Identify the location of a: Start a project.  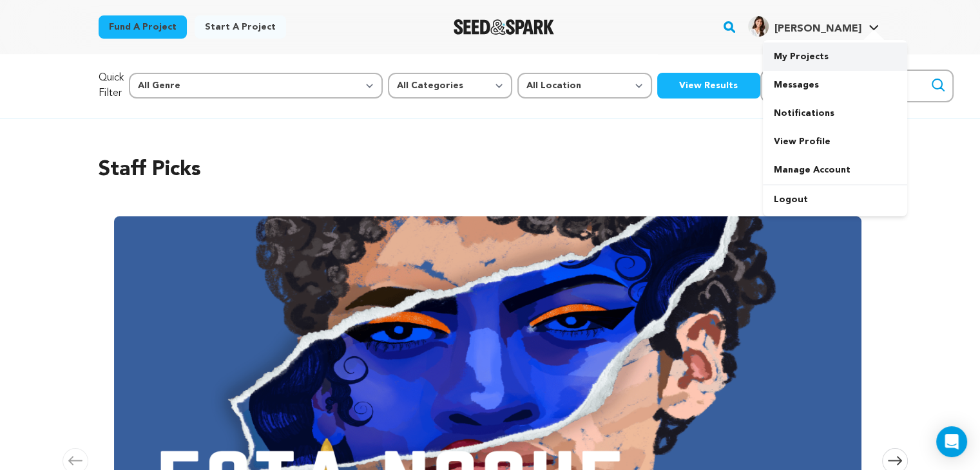
(240, 27).